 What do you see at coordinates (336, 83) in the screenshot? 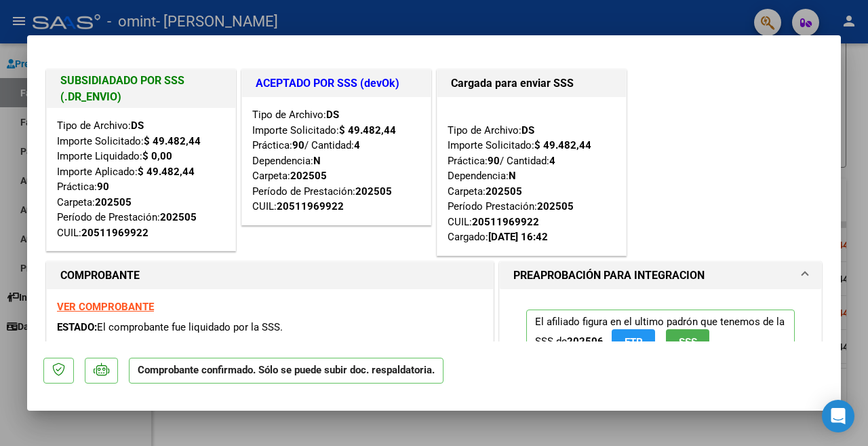
I see `h1: ACEPTADO POR SSS (devOk)` at bounding box center [336, 83].